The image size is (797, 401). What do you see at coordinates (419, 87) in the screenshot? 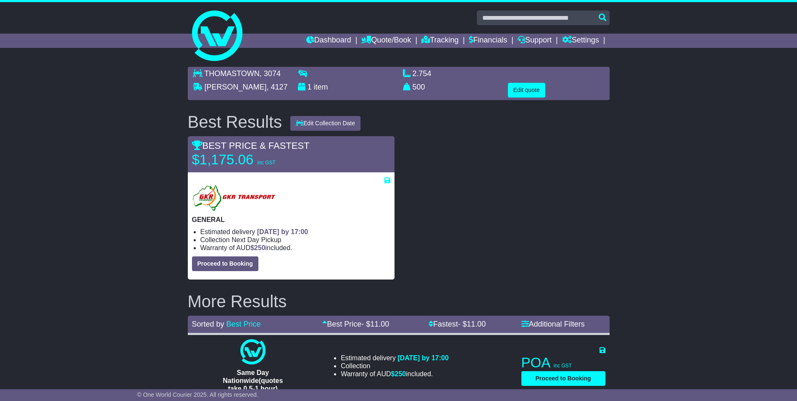
I see `span: 500` at bounding box center [419, 87].